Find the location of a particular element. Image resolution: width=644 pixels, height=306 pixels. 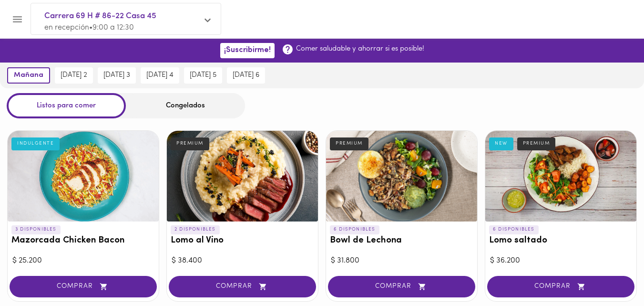

h3: Lomo al Vino is located at coordinates (242, 241).